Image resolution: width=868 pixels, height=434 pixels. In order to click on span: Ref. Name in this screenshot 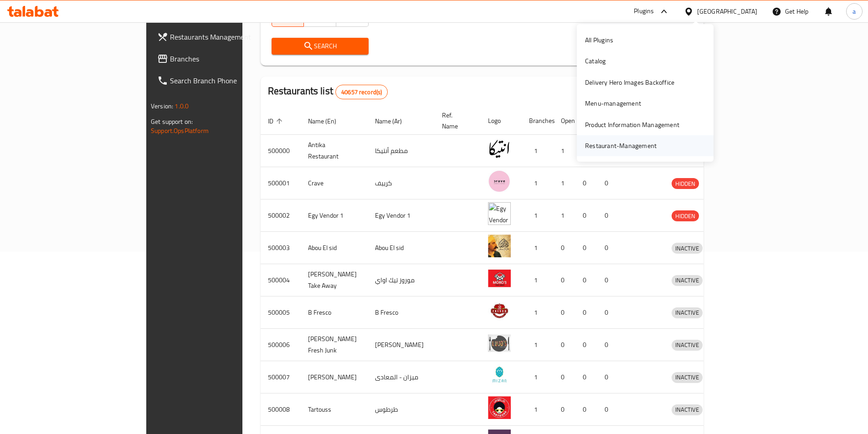, I will do `click(455, 121)`.